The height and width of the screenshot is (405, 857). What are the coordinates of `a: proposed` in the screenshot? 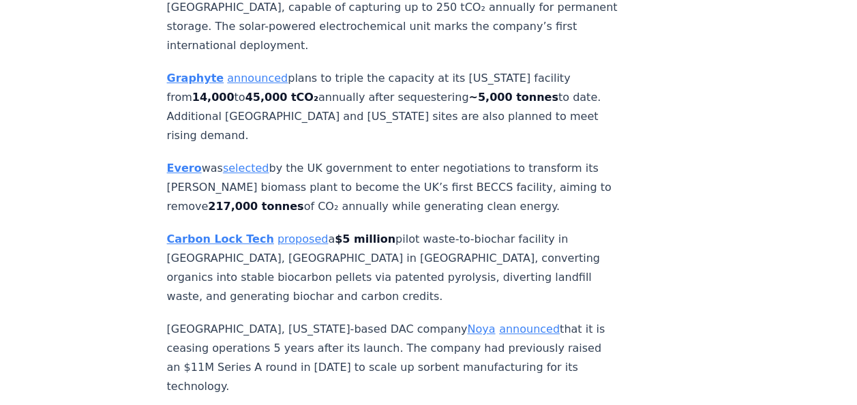 It's located at (303, 239).